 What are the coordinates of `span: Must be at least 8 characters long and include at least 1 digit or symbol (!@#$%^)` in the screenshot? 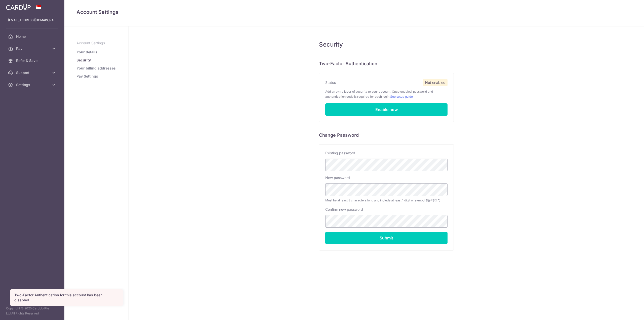 It's located at (387, 200).